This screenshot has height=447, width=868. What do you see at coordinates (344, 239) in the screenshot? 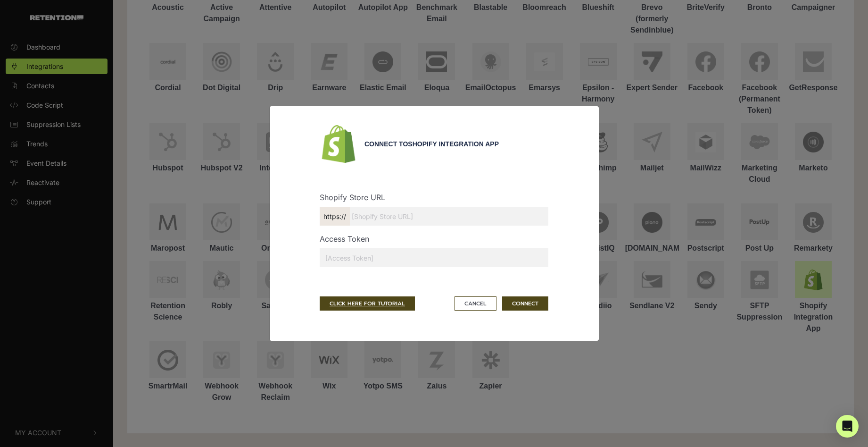
I see `label: Access Token` at bounding box center [344, 239].